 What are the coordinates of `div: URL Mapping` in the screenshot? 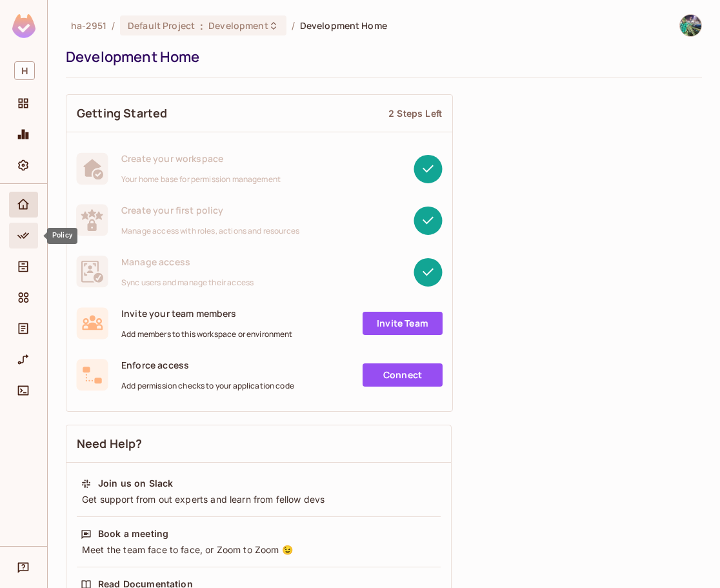 It's located at (23, 359).